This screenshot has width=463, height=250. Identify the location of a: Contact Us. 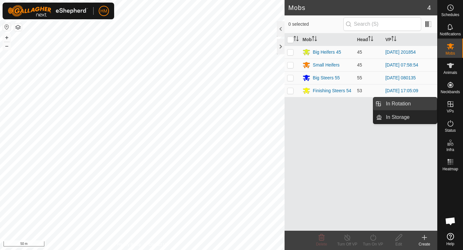
(158, 245).